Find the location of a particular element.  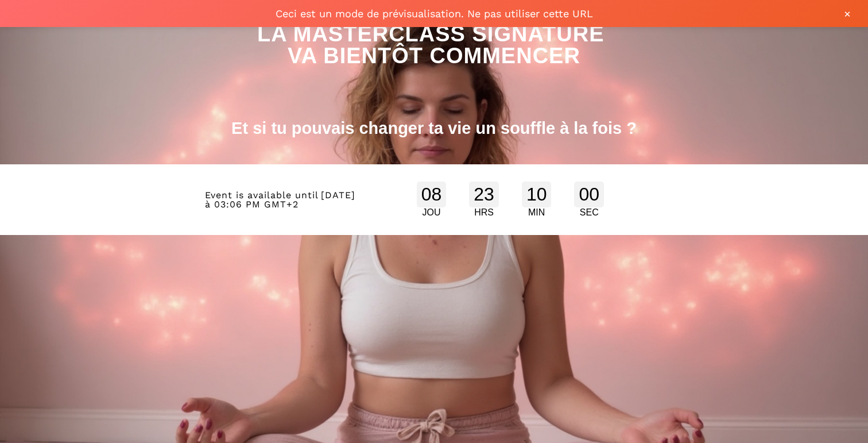

div: JOU is located at coordinates (432, 212).